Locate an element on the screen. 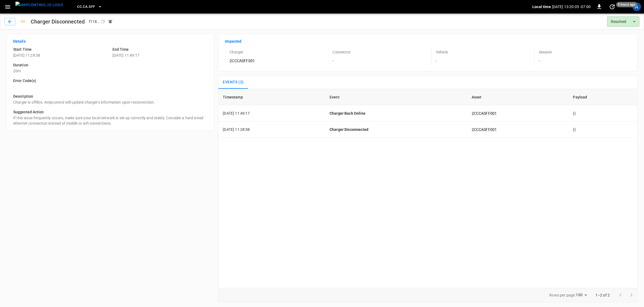  th: Event is located at coordinates (396, 97).